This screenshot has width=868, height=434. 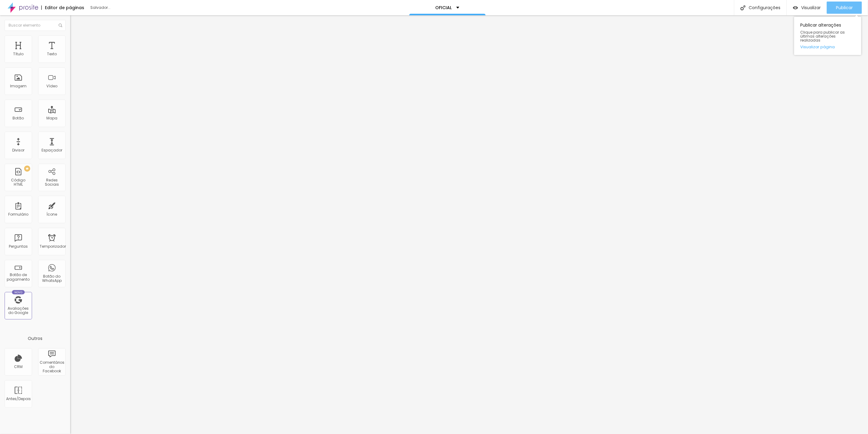 I want to click on font: Vídeo, so click(x=52, y=86).